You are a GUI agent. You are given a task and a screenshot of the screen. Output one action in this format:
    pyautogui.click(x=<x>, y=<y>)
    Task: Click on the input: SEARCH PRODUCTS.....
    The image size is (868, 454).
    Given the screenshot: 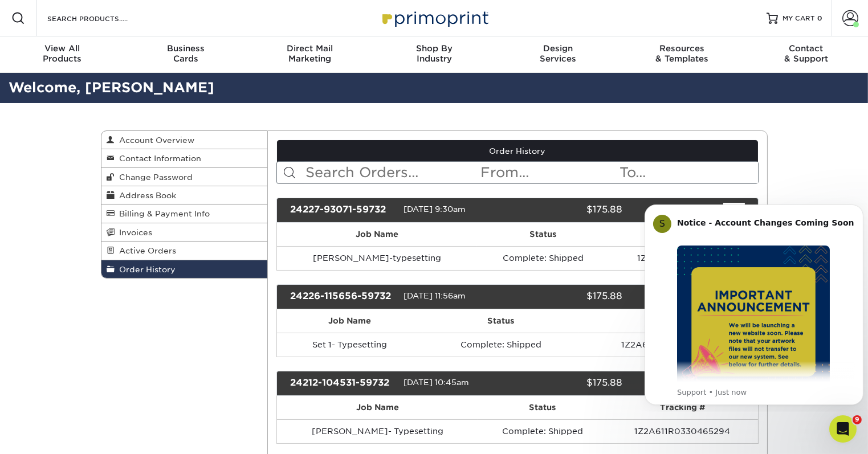 What is the action you would take?
    pyautogui.click(x=101, y=19)
    